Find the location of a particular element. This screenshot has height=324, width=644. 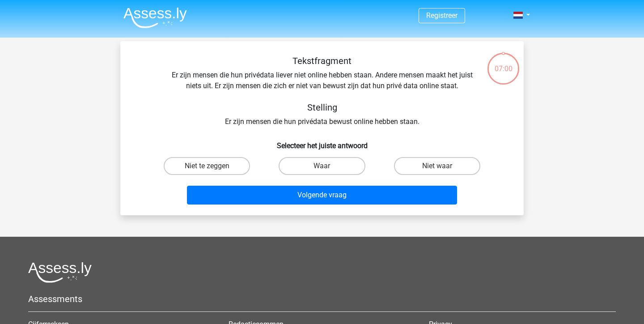

a: Registreer is located at coordinates (442, 15).